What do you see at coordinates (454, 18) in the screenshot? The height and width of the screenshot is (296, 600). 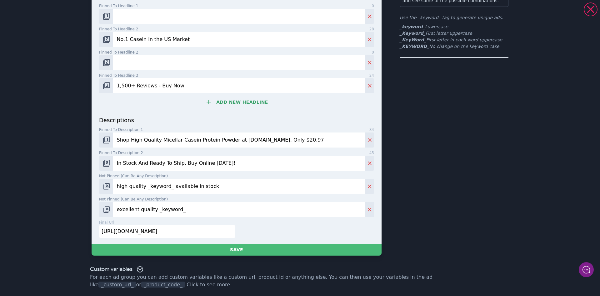 I see `p: Use the _keyword_ tag to generate unique ads.` at bounding box center [454, 18].